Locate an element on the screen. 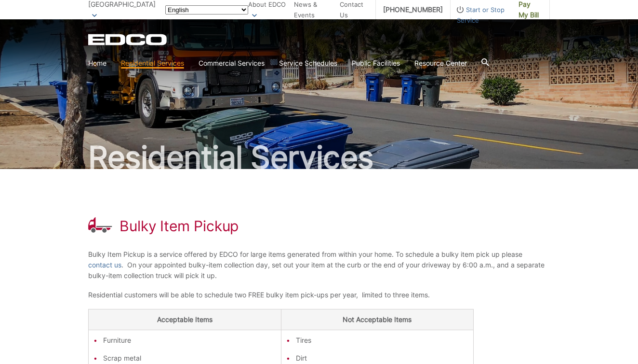 The width and height of the screenshot is (638, 364). li: Dirt is located at coordinates (383, 358).